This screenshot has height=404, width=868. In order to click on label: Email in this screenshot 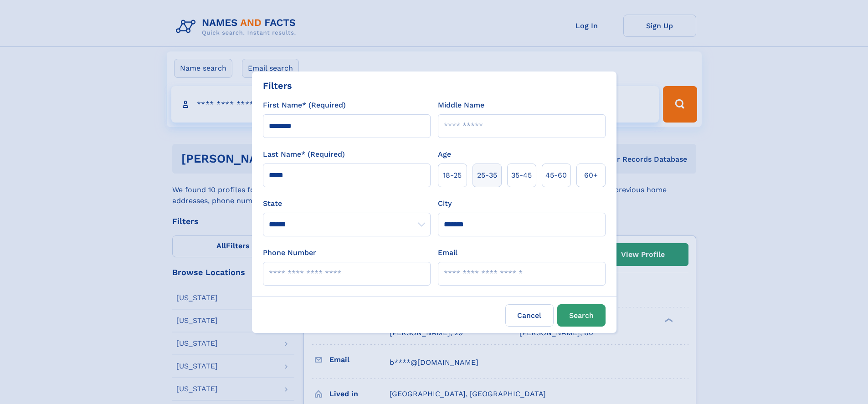, I will do `click(447, 253)`.